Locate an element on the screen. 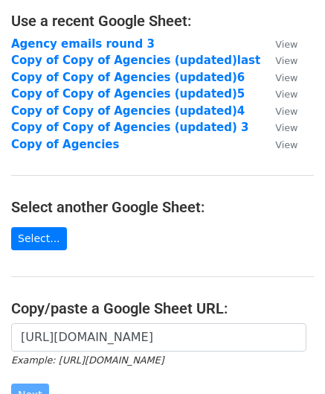 The width and height of the screenshot is (325, 394). h4: Copy/paste a Google Sheet URL: is located at coordinates (162, 308).